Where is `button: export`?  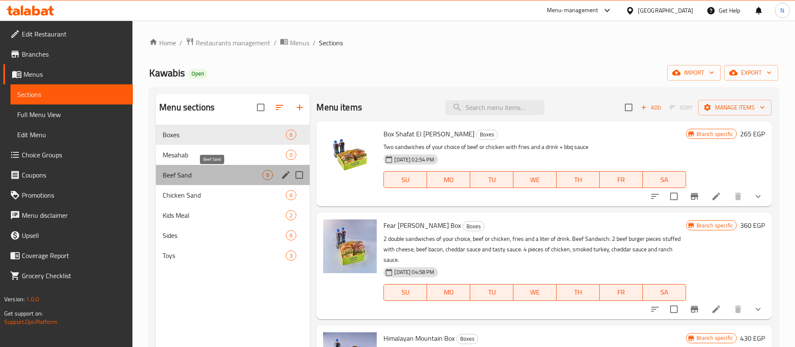
button: export is located at coordinates (751, 73).